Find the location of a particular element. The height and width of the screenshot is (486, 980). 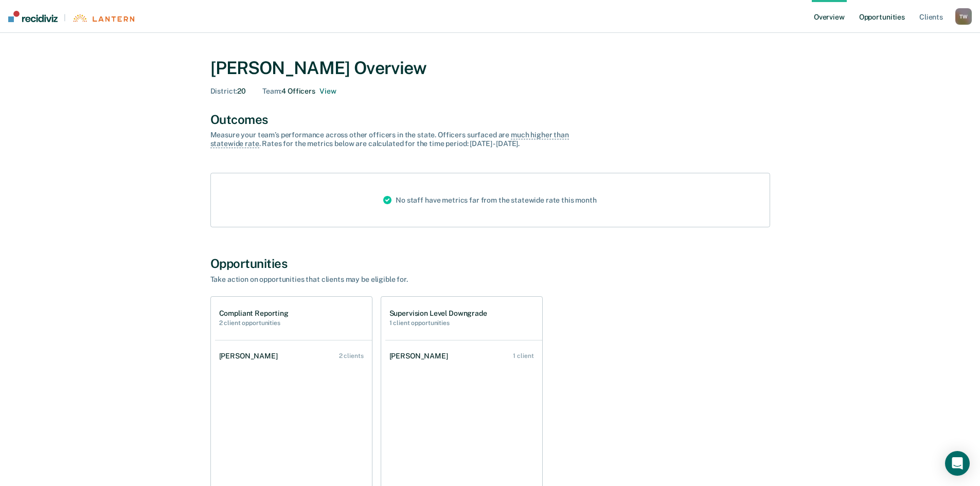

button: 4 officers on Tiffany Wallace's Team is located at coordinates (328, 91).